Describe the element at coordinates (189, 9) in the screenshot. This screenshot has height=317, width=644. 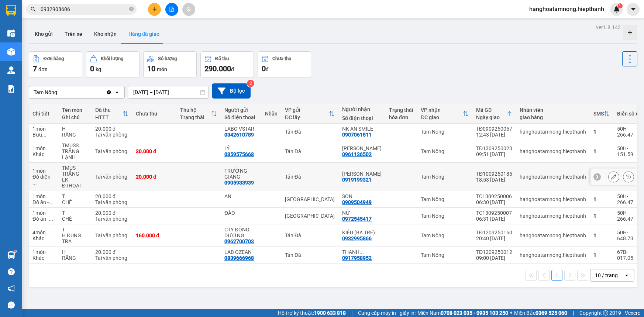
I see `span: aim` at that location.